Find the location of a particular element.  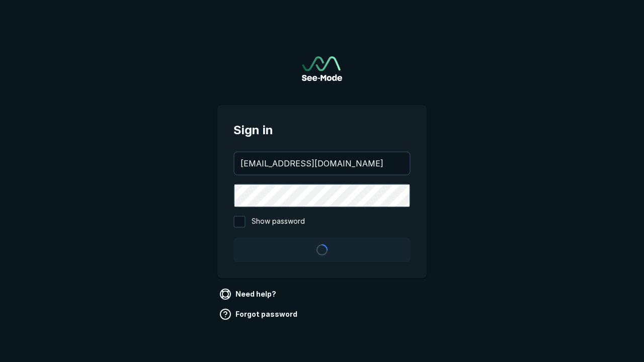

input: your@email.com is located at coordinates (322, 163).